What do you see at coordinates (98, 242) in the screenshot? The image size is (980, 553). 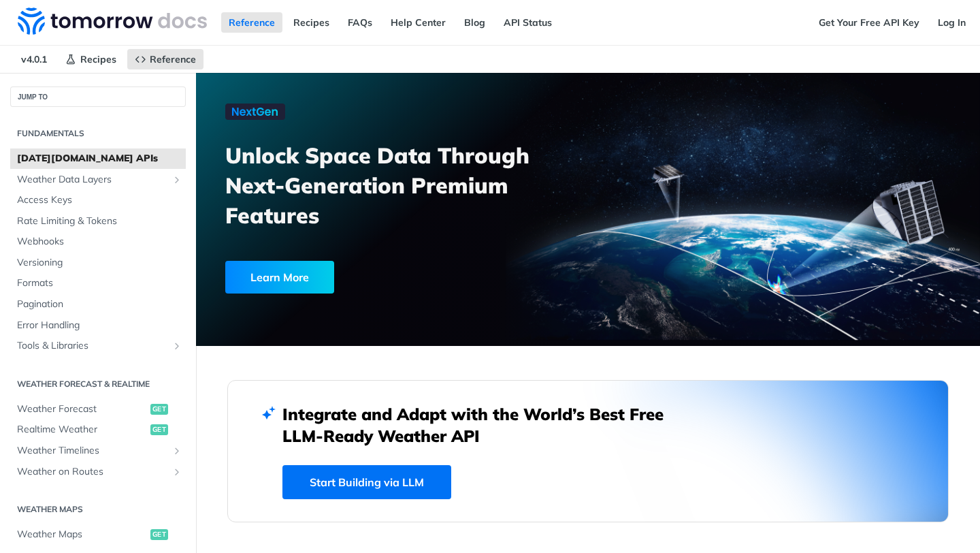 I see `a: Webhooks` at bounding box center [98, 242].